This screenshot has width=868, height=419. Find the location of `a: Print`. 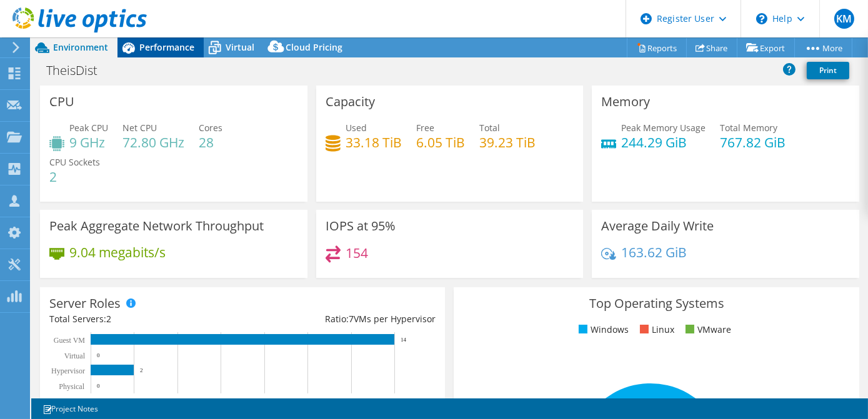

a: Print is located at coordinates (828, 70).